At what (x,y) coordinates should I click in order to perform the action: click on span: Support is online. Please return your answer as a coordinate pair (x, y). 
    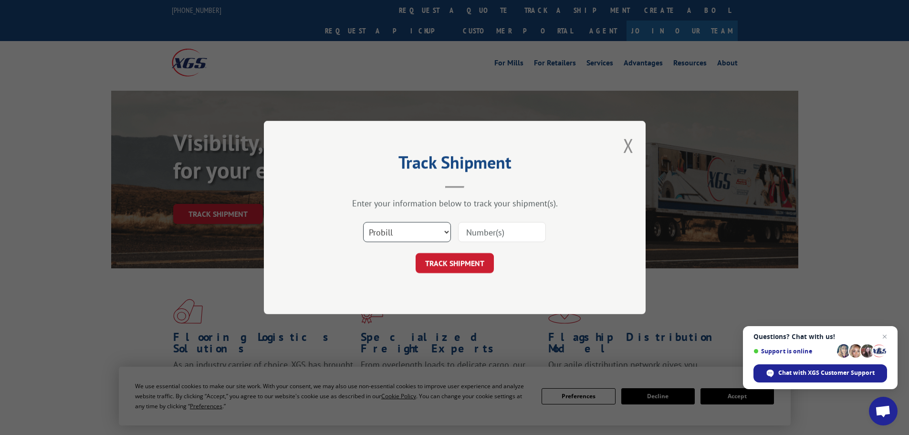
    Looking at the image, I should click on (794, 351).